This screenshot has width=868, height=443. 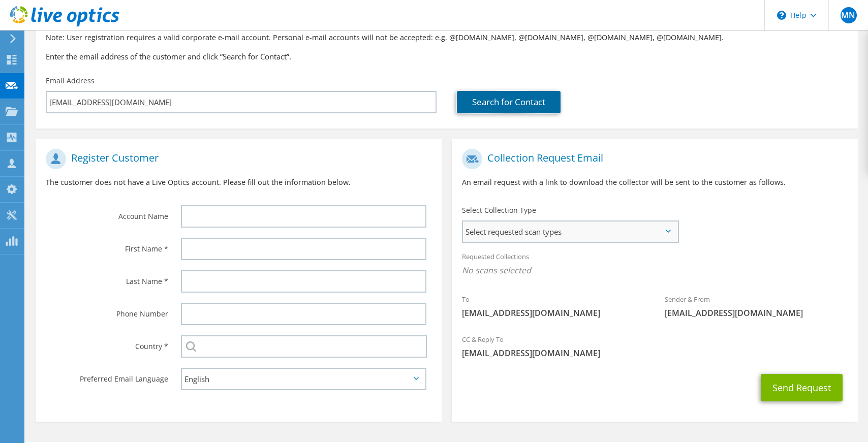 What do you see at coordinates (107, 245) in the screenshot?
I see `label: First Name *` at bounding box center [107, 245].